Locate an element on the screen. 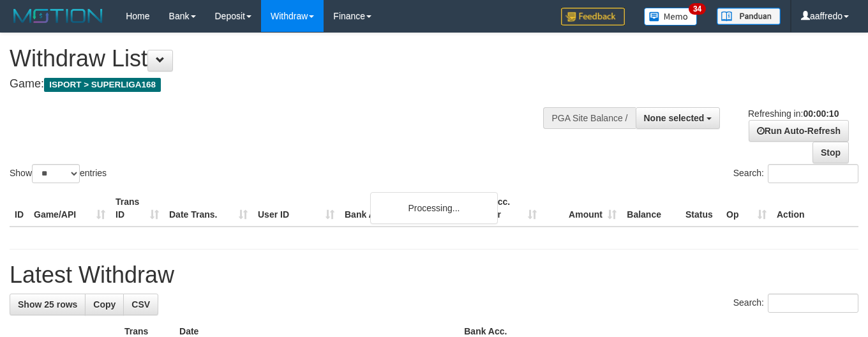  h1: Withdraw List is located at coordinates (288, 58).